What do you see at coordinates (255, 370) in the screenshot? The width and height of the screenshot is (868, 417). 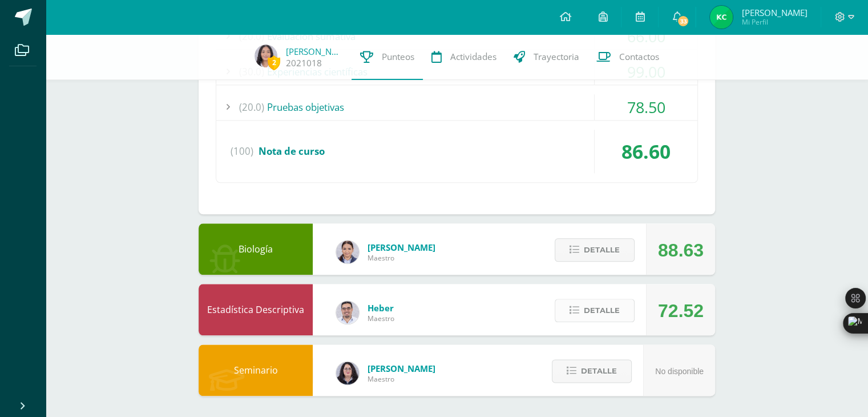 I see `div: Seminario` at bounding box center [255, 370].